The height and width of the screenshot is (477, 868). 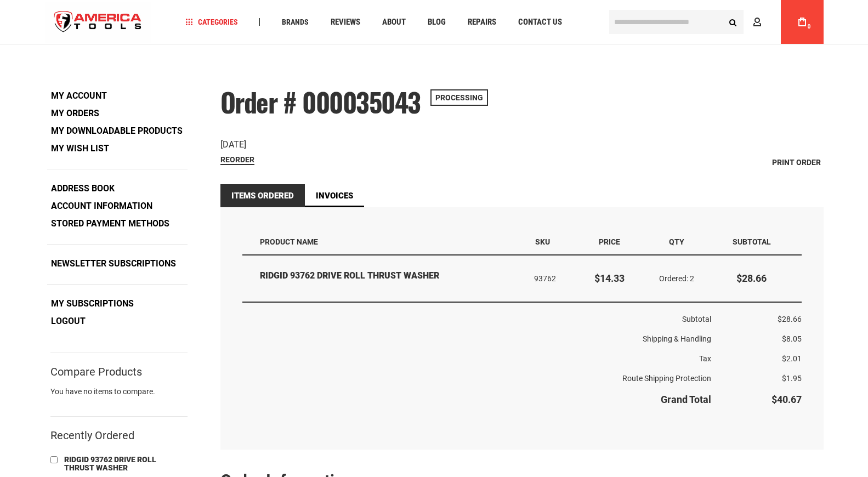 What do you see at coordinates (345, 22) in the screenshot?
I see `a: Reviews` at bounding box center [345, 22].